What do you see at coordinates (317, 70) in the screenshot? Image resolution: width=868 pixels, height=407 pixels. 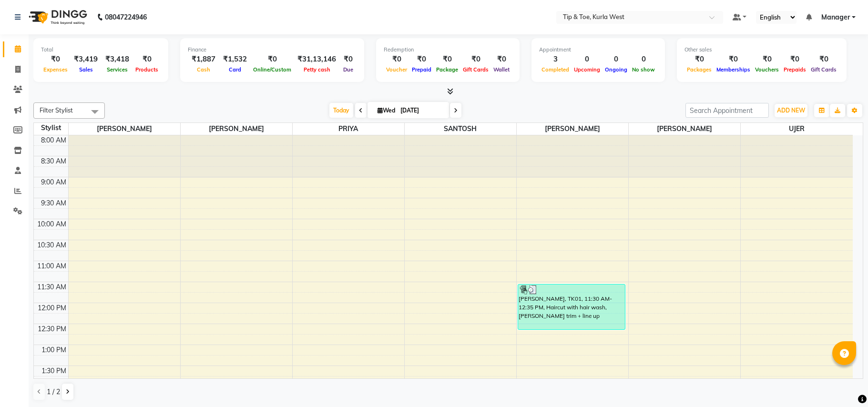 I see `span: Petty cash` at bounding box center [317, 70].